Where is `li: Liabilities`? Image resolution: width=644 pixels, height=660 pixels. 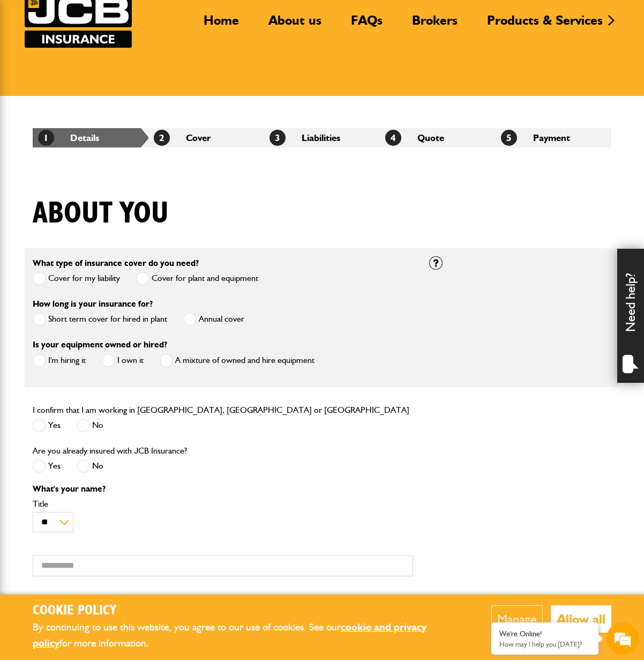 li: Liabilities is located at coordinates (322, 138).